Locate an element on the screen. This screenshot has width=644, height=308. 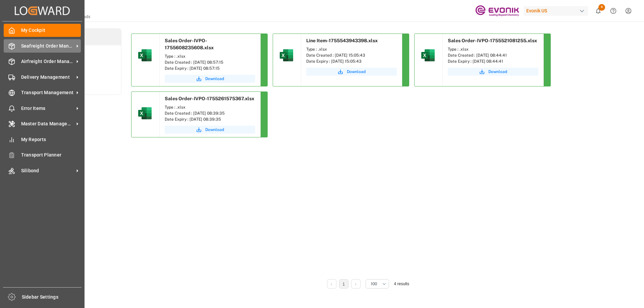
span: Silibond is located at coordinates (48, 171).